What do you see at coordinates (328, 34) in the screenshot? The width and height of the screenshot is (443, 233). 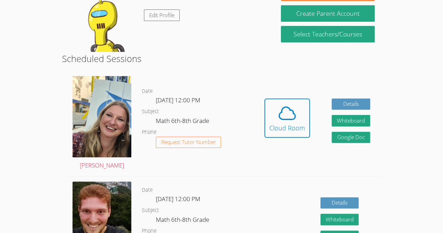 I see `a: Select Teachers/Courses` at bounding box center [328, 34].